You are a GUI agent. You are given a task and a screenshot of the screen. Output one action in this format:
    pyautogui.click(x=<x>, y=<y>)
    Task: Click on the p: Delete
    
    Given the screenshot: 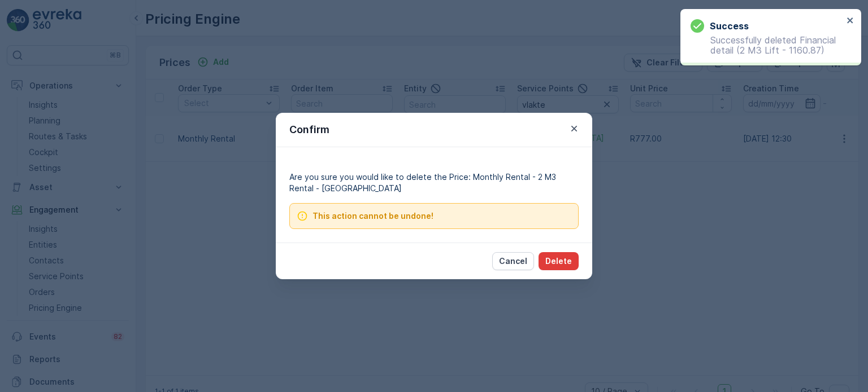 What is the action you would take?
    pyautogui.click(x=558, y=261)
    